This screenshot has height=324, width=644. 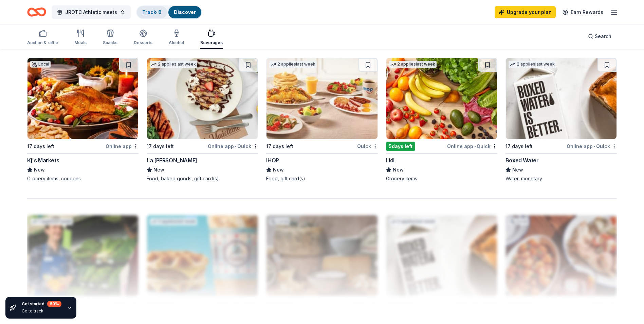 I want to click on div: Desserts, so click(x=143, y=43).